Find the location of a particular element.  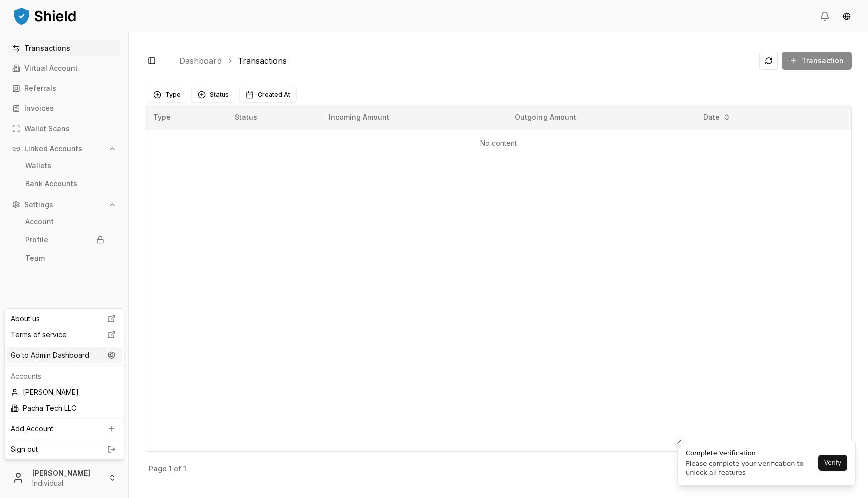

p: Accounts is located at coordinates (64, 376).